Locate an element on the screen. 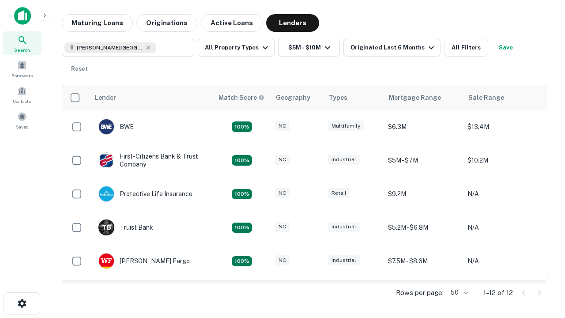  img: capitalize-icon.png is located at coordinates (22, 16).